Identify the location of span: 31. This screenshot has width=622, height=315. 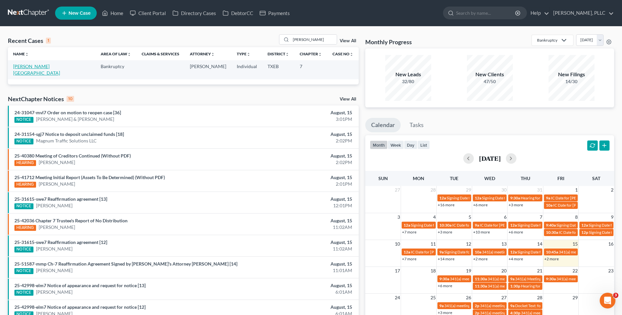
(540, 190).